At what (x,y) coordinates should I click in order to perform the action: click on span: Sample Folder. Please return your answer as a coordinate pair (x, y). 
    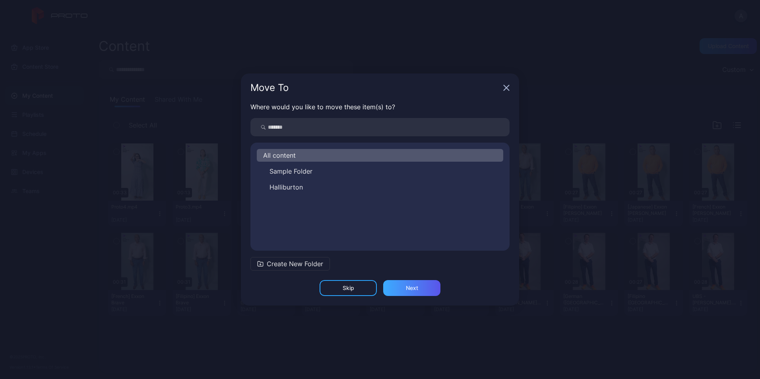
    Looking at the image, I should click on (291, 171).